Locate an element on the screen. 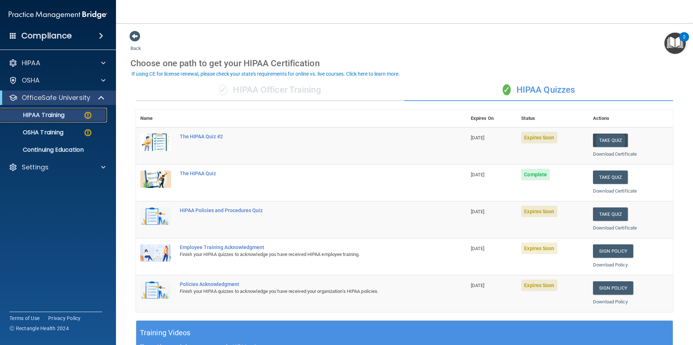 The height and width of the screenshot is (345, 693). div: Choose one path to get your HIPAA Certification is located at coordinates (404, 63).